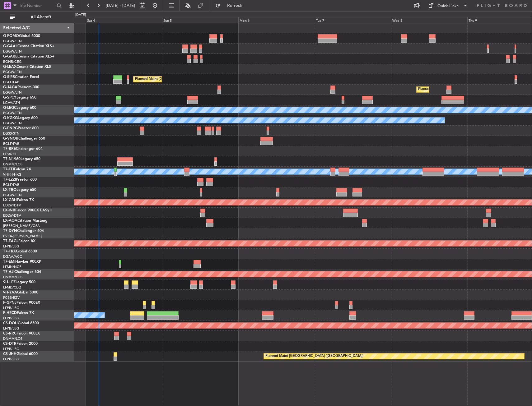 The height and width of the screenshot is (406, 532). I want to click on span: T7-TRX, so click(9, 252).